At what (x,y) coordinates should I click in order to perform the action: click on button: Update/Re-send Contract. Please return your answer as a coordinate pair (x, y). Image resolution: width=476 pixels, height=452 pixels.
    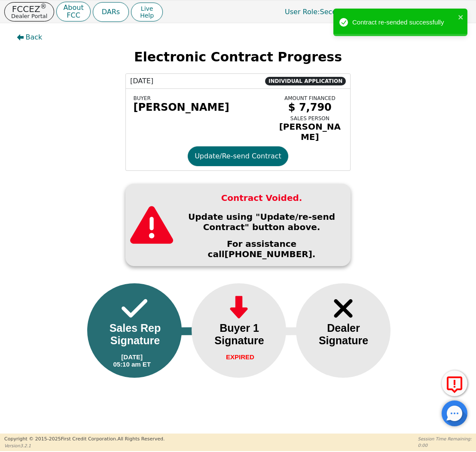
    Looking at the image, I should click on (238, 156).